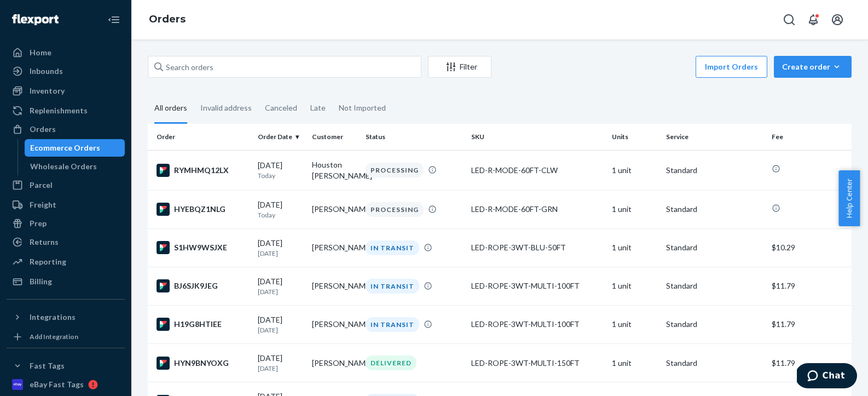 The image size is (868, 396). What do you see at coordinates (66, 111) in the screenshot?
I see `a: Replenishments` at bounding box center [66, 111].